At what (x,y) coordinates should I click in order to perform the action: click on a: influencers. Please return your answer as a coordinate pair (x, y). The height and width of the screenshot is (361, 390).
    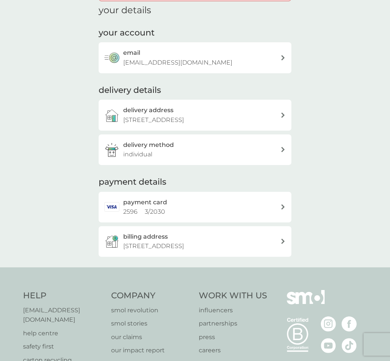
    Looking at the image, I should click on (233, 311).